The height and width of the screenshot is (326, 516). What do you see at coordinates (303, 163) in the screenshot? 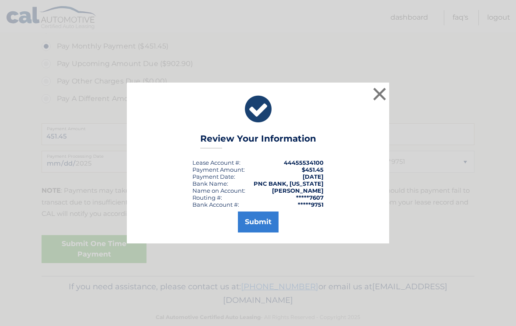
I see `strong: 44455534100` at bounding box center [303, 163].